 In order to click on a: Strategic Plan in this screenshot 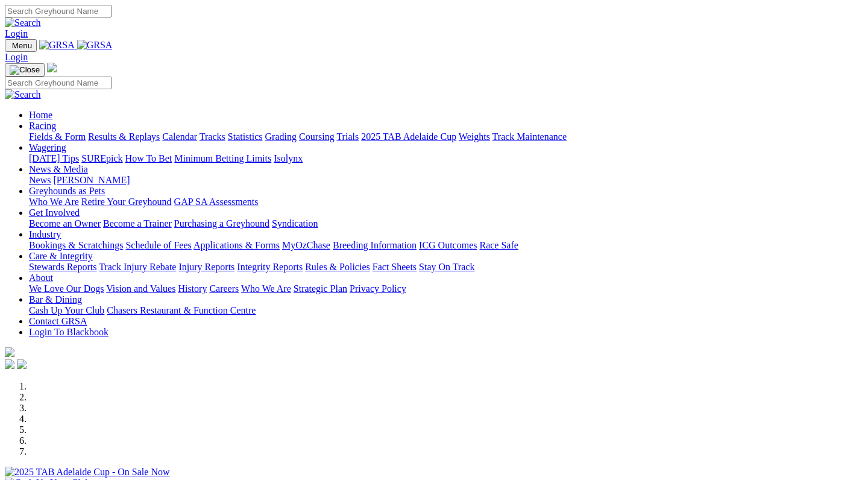, I will do `click(320, 288)`.